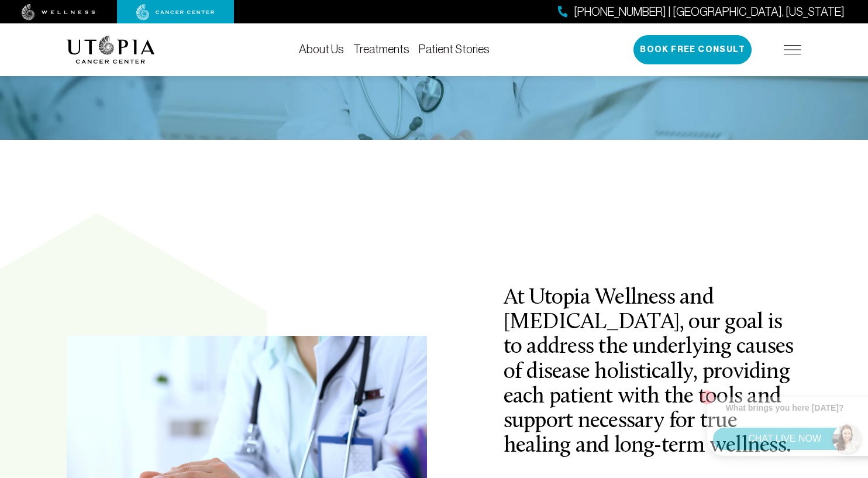  Describe the element at coordinates (454, 49) in the screenshot. I see `a: Patient Stories` at that location.